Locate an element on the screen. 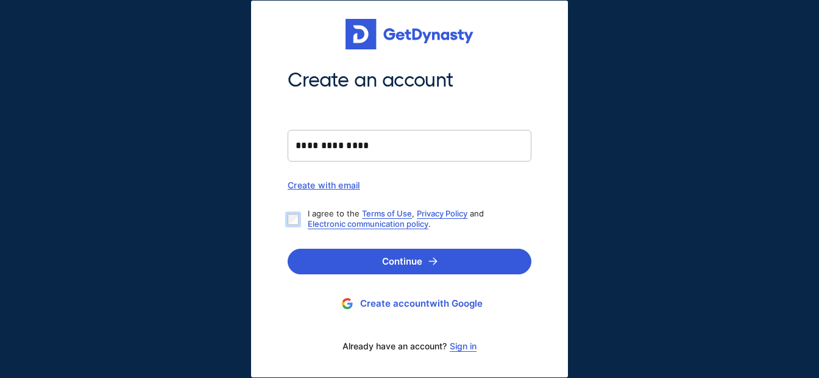 Image resolution: width=819 pixels, height=378 pixels. button: Create accountwith Google is located at coordinates (409, 303).